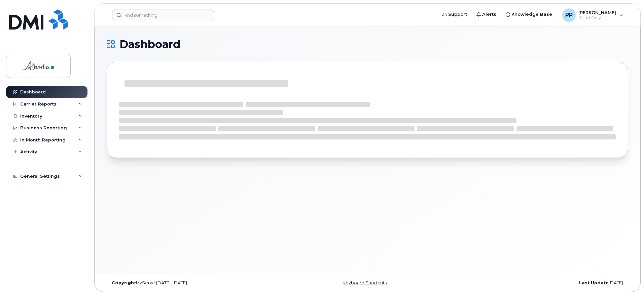 This screenshot has height=292, width=644. I want to click on span: Dashboard, so click(150, 44).